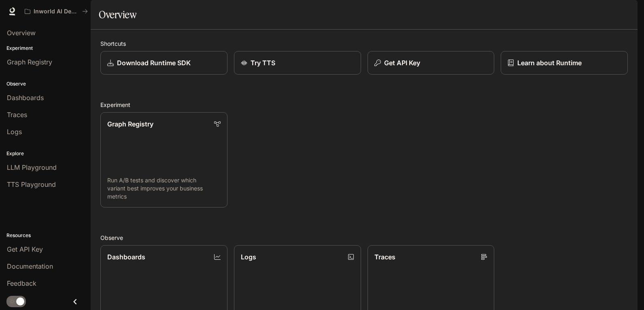 The image size is (644, 310). What do you see at coordinates (154, 63) in the screenshot?
I see `p: Download Runtime SDK` at bounding box center [154, 63].